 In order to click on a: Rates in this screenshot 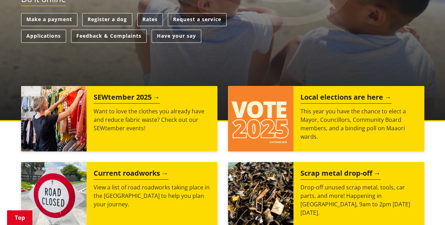, I will do `click(150, 19)`.